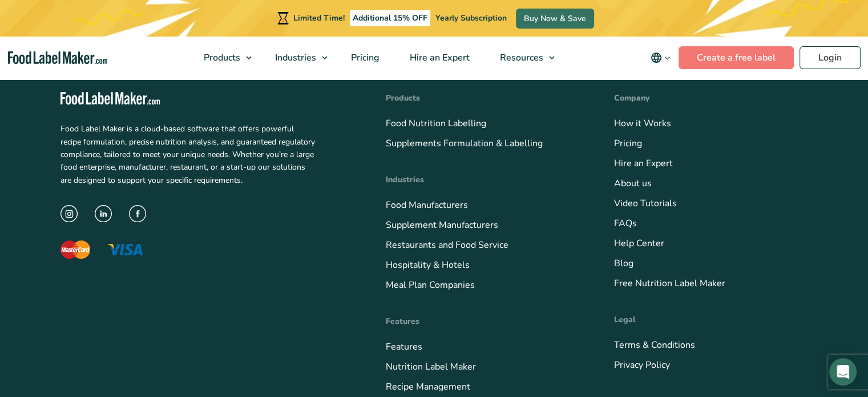 Image resolution: width=868 pixels, height=397 pixels. I want to click on h4: Products, so click(483, 98).